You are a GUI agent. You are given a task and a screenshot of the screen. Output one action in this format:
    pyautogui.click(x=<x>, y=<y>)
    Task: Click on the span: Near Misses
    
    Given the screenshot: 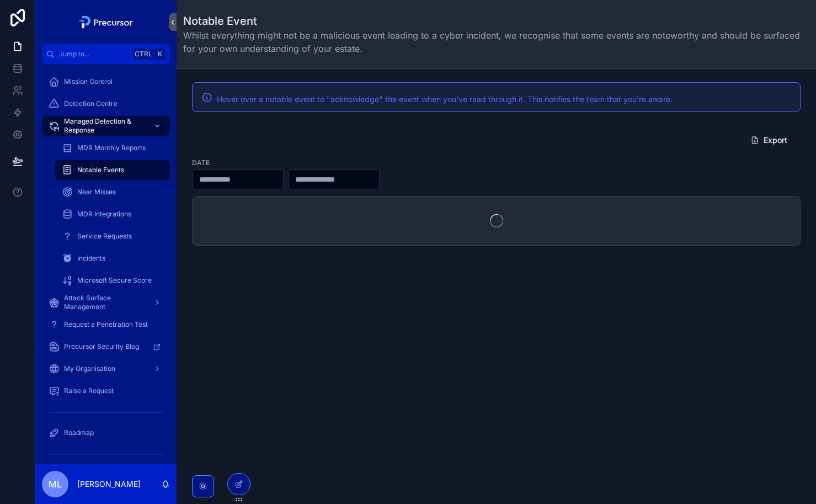 What is the action you would take?
    pyautogui.click(x=97, y=192)
    